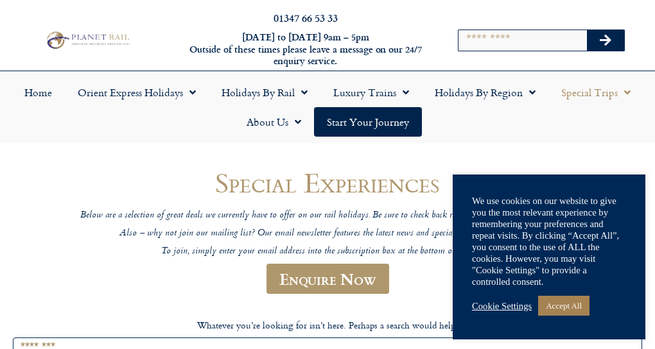 This screenshot has height=349, width=655. Describe the element at coordinates (596, 92) in the screenshot. I see `a: Special Trips` at that location.